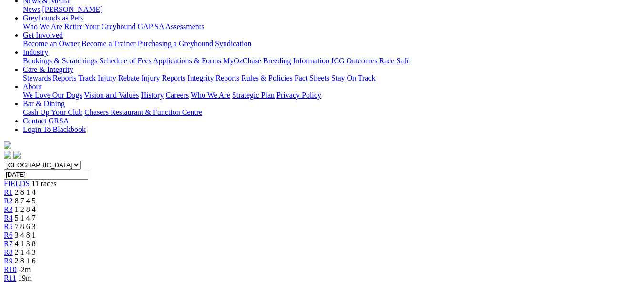  Describe the element at coordinates (46, 175) in the screenshot. I see `input: Select date` at that location.